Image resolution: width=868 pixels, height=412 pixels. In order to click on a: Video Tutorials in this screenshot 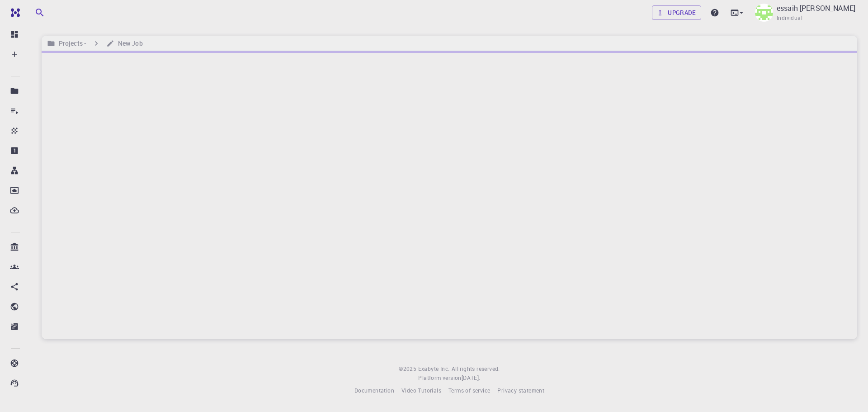, I will do `click(422, 391)`.